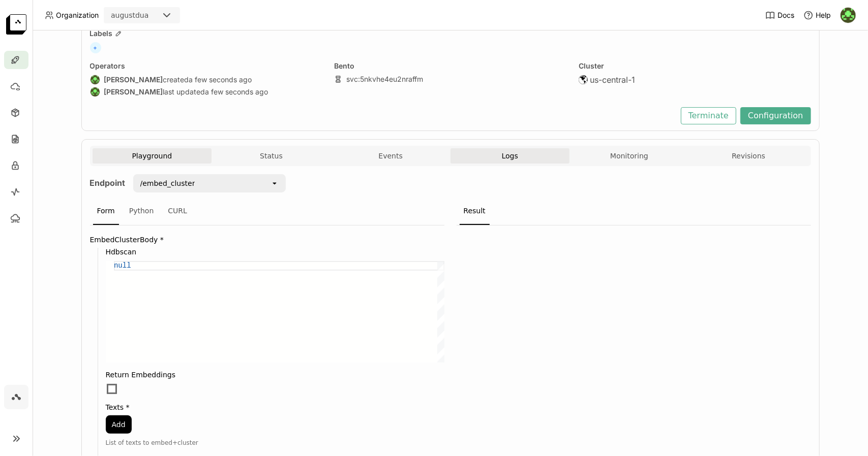 The width and height of the screenshot is (868, 456). Describe the element at coordinates (274, 184) in the screenshot. I see `svg: open` at that location.